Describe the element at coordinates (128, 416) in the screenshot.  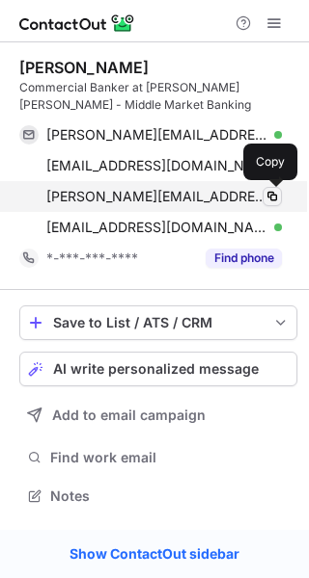
I see `span: Add to email campaign` at that location.